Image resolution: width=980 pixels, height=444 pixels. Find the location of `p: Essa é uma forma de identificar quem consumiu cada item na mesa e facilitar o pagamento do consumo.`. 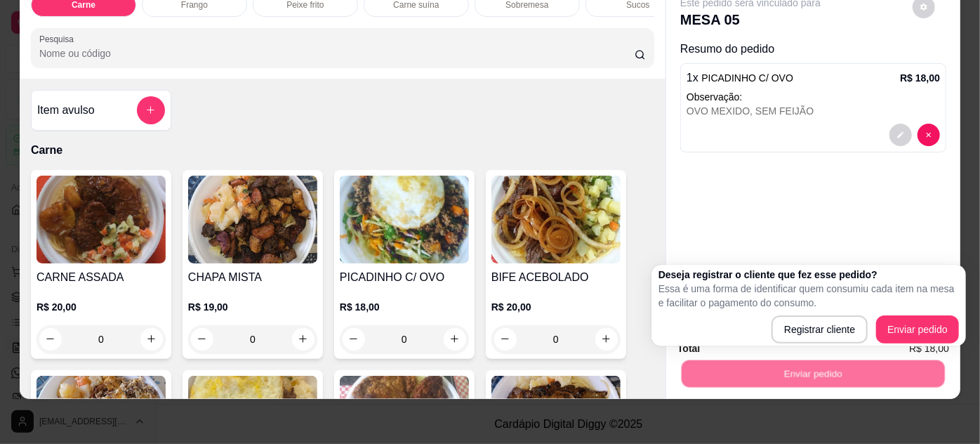

p: Essa é uma forma de identificar quem consumiu cada item na mesa e facilitar o pagamento do consumo. is located at coordinates (809, 296).